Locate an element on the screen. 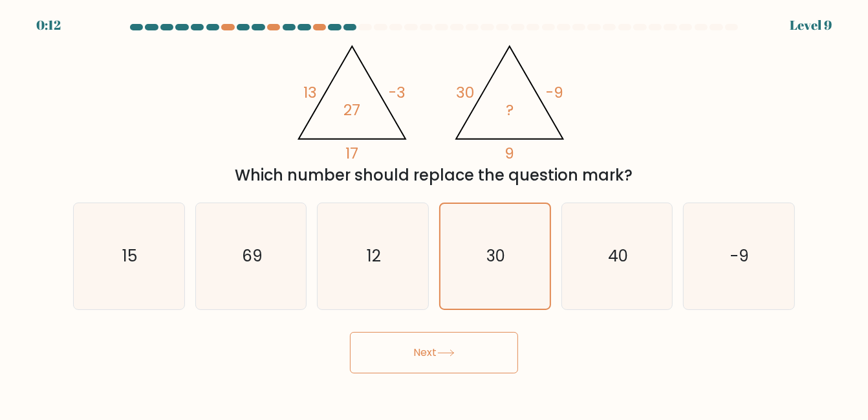 This screenshot has height=420, width=868. tspan: 27 is located at coordinates (352, 110).